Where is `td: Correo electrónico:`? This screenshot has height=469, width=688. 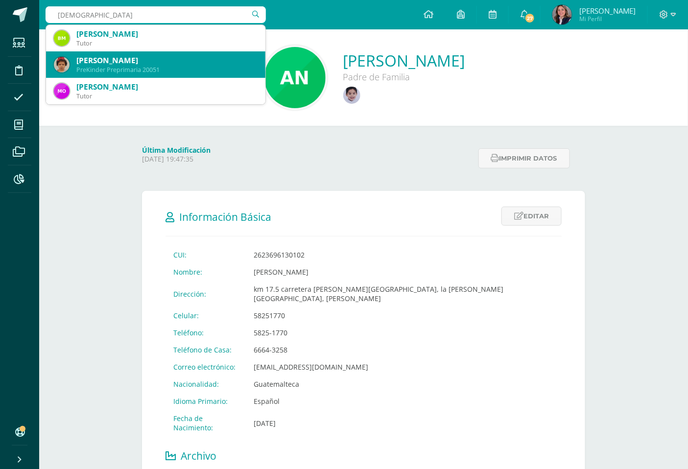
td: Correo electrónico: is located at coordinates (206, 367).